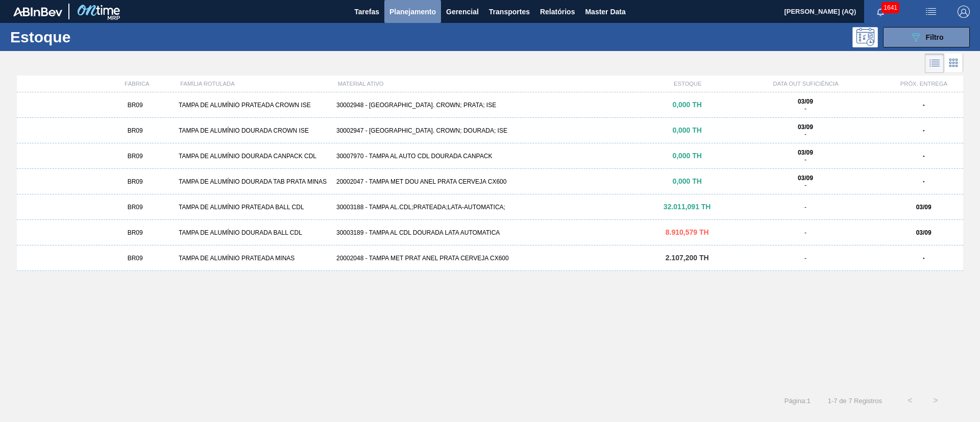  What do you see at coordinates (854, 401) in the screenshot?
I see `span: 1 - 7 de 7 Registros` at bounding box center [854, 401].